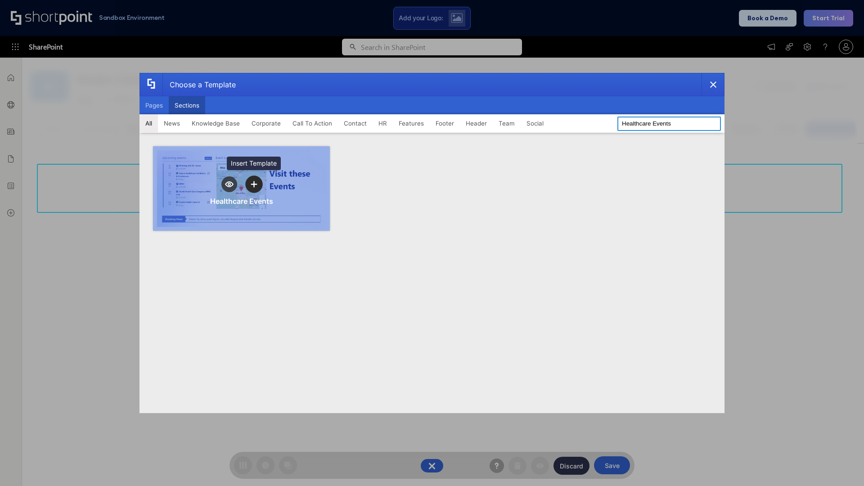  What do you see at coordinates (841, 464) in the screenshot?
I see `div: Chat Widget` at bounding box center [841, 464].